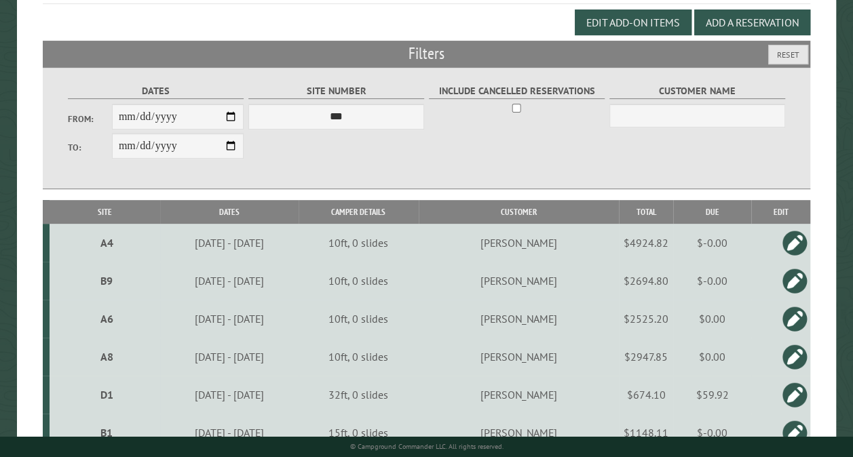 The height and width of the screenshot is (457, 853). What do you see at coordinates (646, 357) in the screenshot?
I see `td: $2947.85` at bounding box center [646, 357].